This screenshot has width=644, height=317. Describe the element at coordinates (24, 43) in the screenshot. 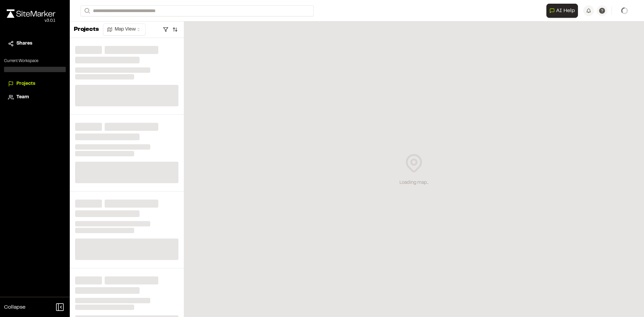

I see `span: Shares` at that location.